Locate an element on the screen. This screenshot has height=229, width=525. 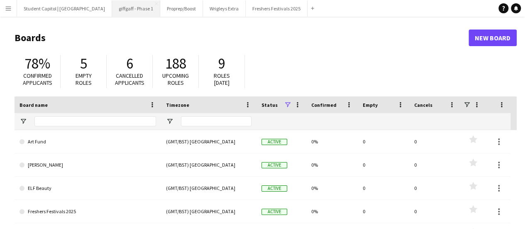
a: Freshers Festivals 2025 is located at coordinates (88, 211).